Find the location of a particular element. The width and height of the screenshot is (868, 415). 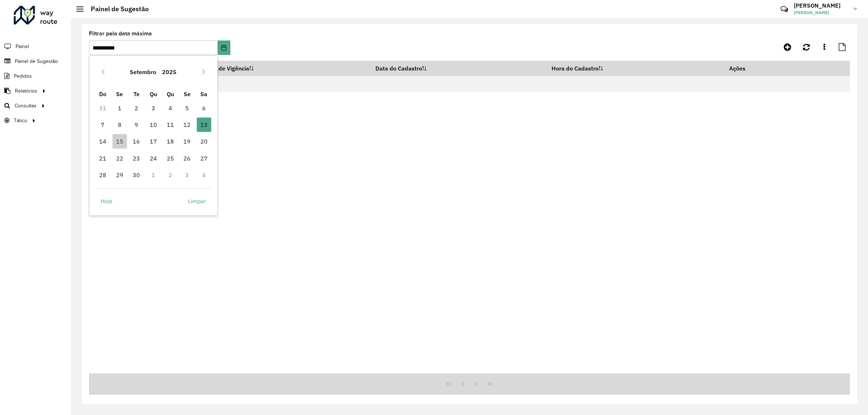

td: 28 is located at coordinates (103, 175).